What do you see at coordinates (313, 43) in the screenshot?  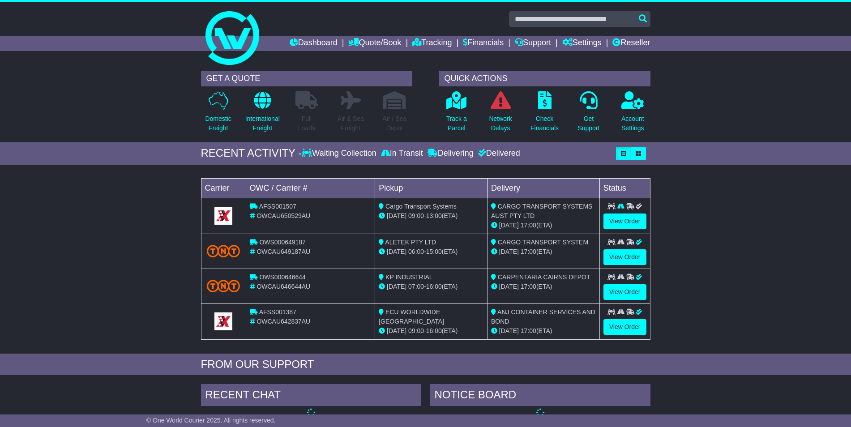 I see `a: Dashboard` at bounding box center [313, 43].